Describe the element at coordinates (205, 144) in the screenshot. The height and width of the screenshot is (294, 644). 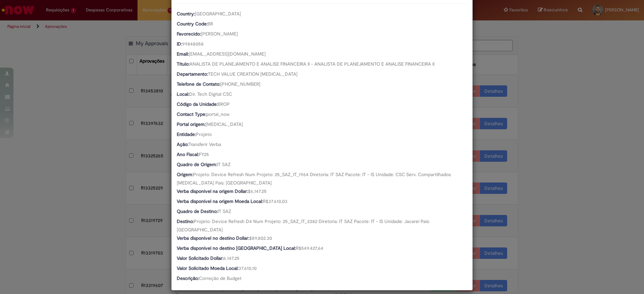
I see `span: Transferir Verba` at that location.